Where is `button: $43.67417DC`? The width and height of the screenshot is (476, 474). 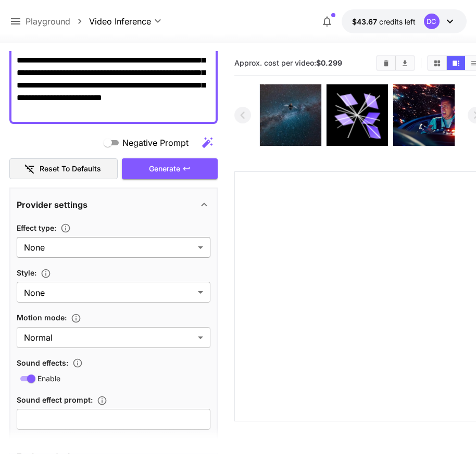 button: $43.67417DC is located at coordinates (404, 22).